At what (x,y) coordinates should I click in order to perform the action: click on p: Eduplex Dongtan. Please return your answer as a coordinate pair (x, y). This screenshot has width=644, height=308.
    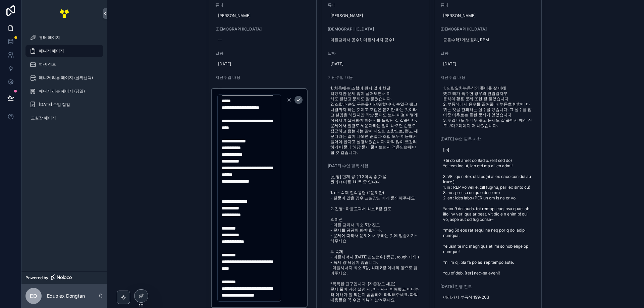
    Looking at the image, I should click on (66, 296).